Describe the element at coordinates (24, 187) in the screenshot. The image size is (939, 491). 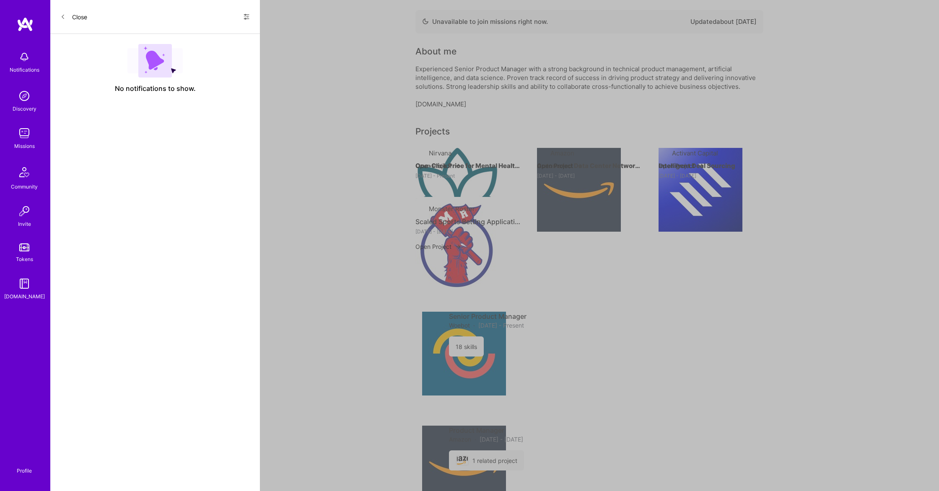
I see `div: Community` at that location.